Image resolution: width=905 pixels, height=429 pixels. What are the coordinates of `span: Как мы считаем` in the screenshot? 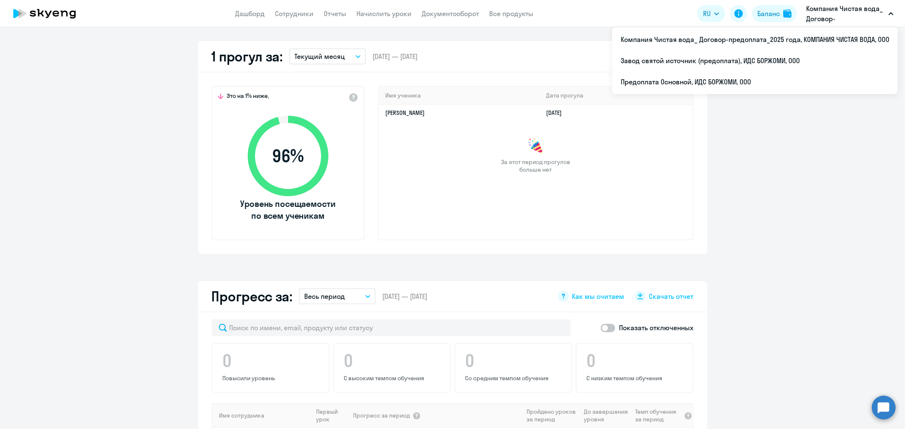 It's located at (598, 297).